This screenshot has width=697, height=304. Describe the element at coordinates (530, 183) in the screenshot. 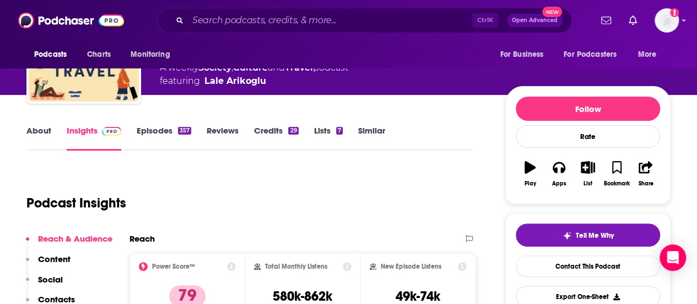

I see `div: Play` at that location.